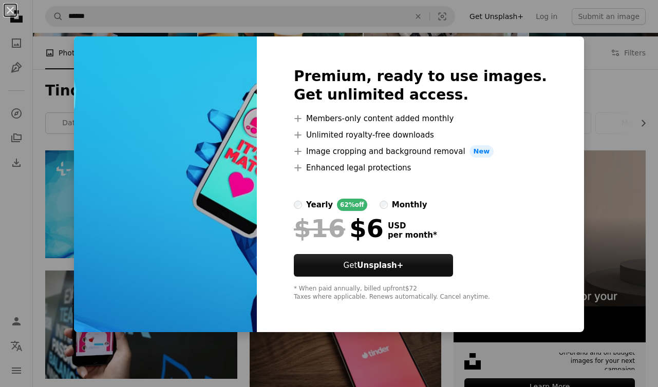 The image size is (658, 387). What do you see at coordinates (412, 226) in the screenshot?
I see `span: USD` at bounding box center [412, 226].